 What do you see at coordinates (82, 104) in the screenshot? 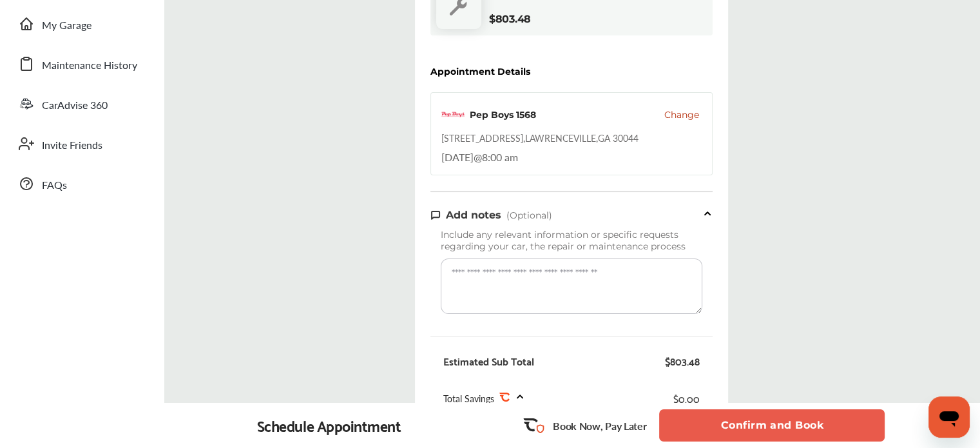
I see `a: CarAdvise 360` at bounding box center [82, 104].